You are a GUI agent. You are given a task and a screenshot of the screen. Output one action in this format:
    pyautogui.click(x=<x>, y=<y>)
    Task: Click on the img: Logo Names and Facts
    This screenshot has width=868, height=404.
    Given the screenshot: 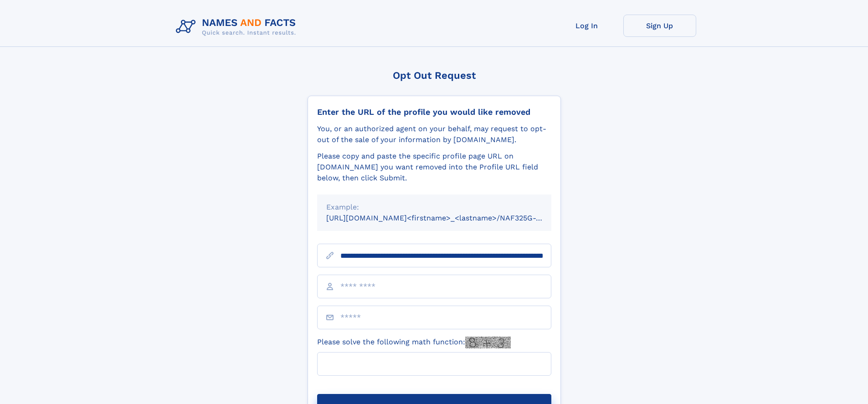 What is the action you would take?
    pyautogui.click(x=238, y=27)
    